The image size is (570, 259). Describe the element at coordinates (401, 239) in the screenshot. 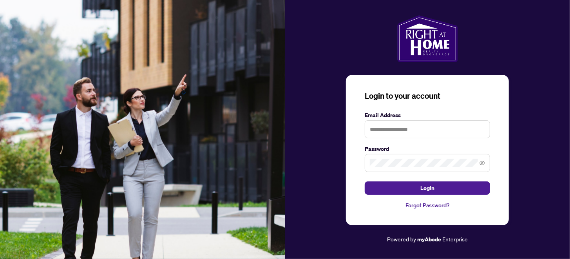

I see `span: Powered by` at that location.